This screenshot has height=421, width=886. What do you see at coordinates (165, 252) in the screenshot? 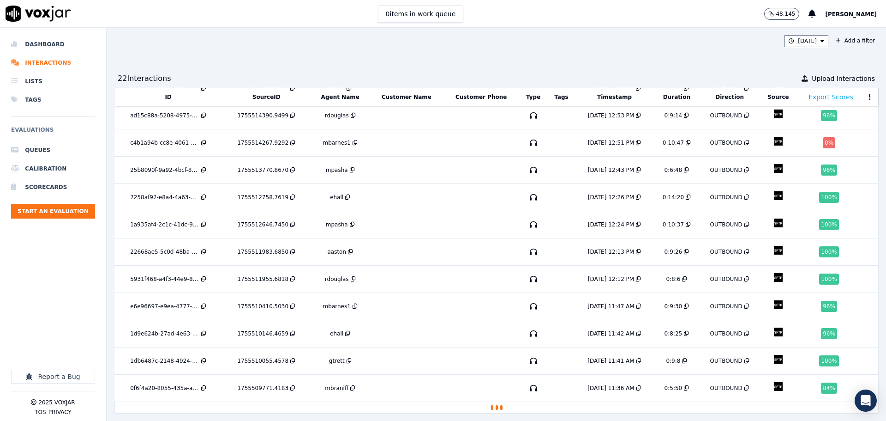
I see `div: 22668ae5-5c0d-48ba-9975-b9b7e7bb4eab` at bounding box center [165, 252].